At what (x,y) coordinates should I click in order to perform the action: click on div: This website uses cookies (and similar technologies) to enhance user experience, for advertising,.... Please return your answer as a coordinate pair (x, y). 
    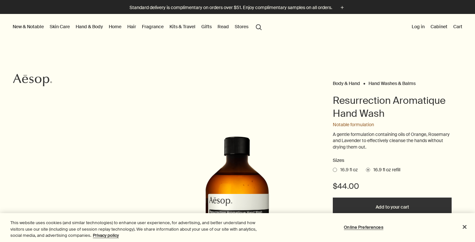
    Looking at the image, I should click on (136, 229).